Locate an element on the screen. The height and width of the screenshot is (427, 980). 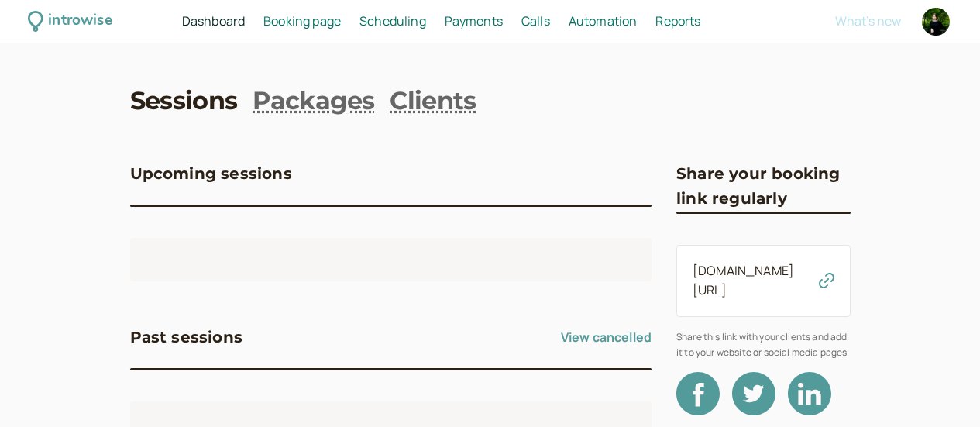
span: Reports is located at coordinates (678, 21).